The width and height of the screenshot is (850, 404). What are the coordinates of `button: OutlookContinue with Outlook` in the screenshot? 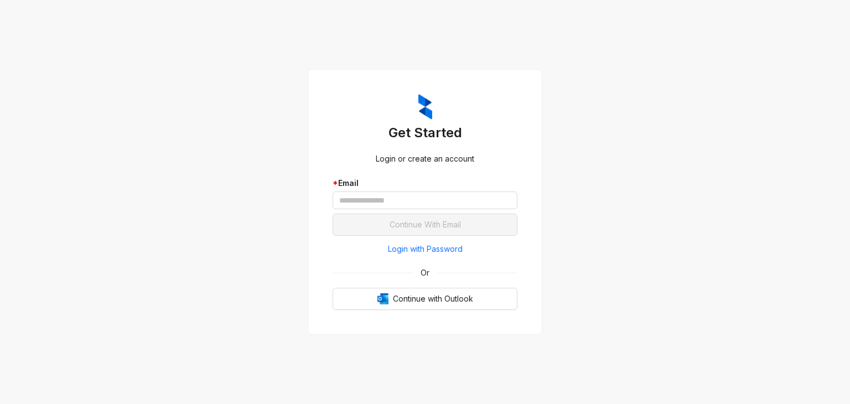 It's located at (425, 299).